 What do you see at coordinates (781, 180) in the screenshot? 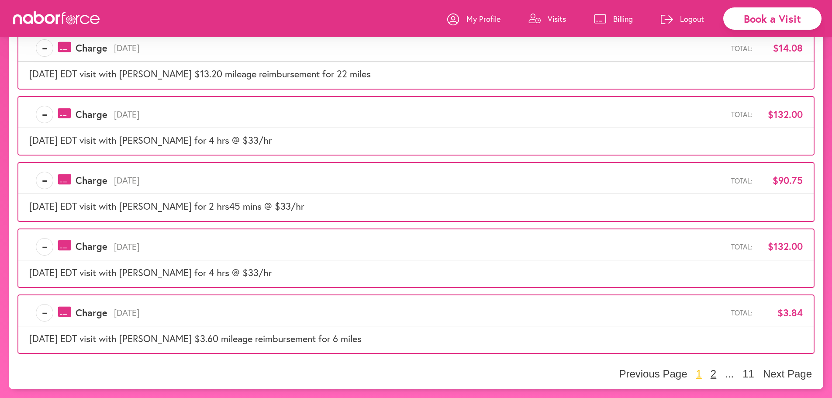
I see `span: $90.75` at bounding box center [781, 180].